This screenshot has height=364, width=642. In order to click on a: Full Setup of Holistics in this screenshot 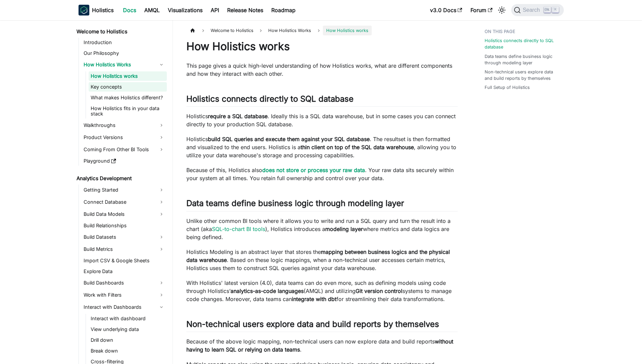, I will do `click(507, 87)`.